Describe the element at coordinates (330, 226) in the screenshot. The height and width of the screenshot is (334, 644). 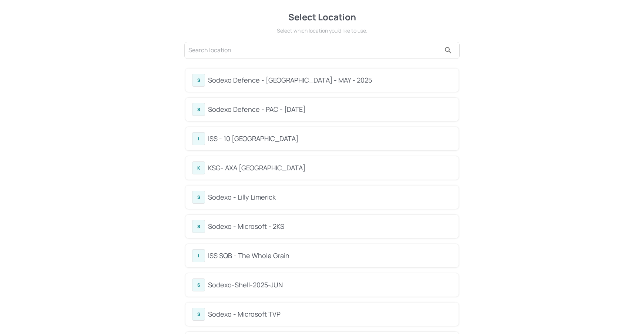
I see `div: Sodexo - Microsoft - 2KS` at that location.